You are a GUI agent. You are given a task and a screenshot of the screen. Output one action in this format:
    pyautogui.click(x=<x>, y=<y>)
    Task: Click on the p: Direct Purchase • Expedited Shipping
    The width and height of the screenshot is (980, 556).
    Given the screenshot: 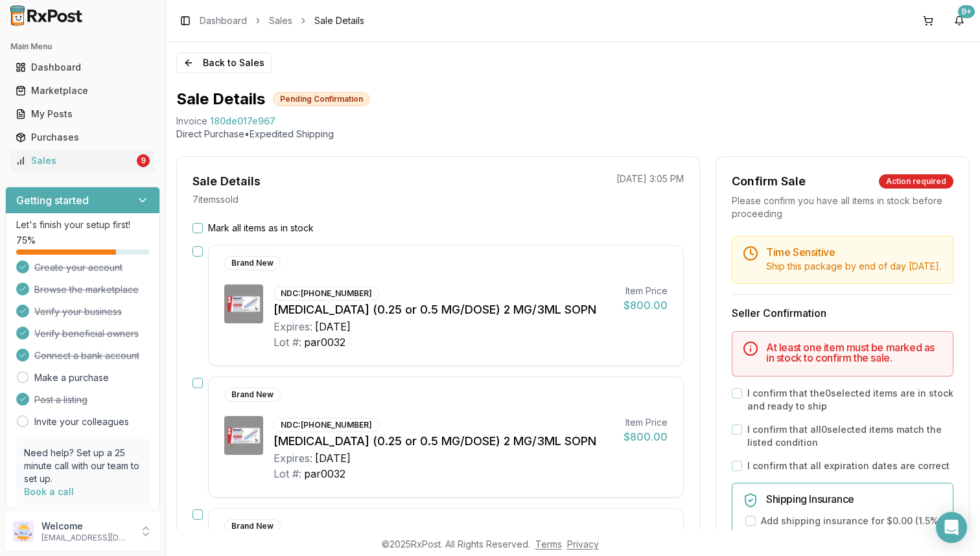 What is the action you would take?
    pyautogui.click(x=573, y=134)
    